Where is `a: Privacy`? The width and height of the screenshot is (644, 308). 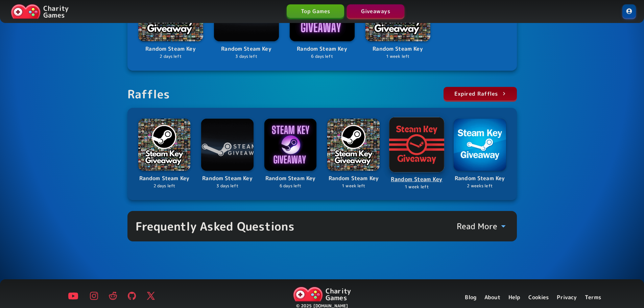
a: Privacy is located at coordinates (566, 297).